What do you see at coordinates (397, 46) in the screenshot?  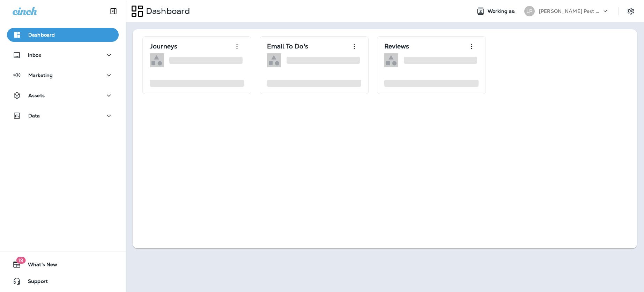 I see `p: Reviews` at bounding box center [397, 46].